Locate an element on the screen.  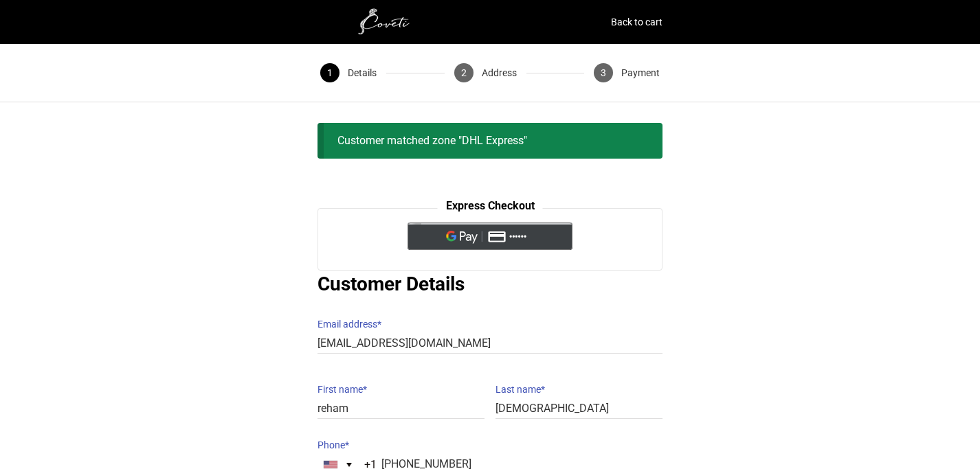
label: First name is located at coordinates (401, 390).